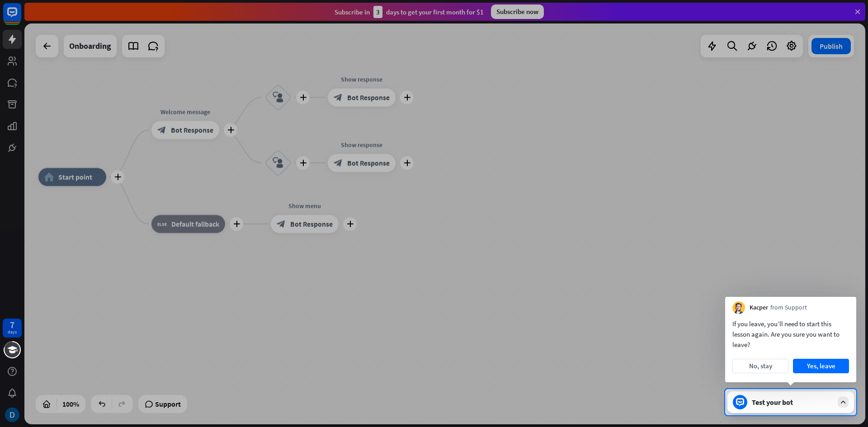  I want to click on div: If you leave, you’ll need to start this lesson again. Are you sure you want to leave?, so click(791, 334).